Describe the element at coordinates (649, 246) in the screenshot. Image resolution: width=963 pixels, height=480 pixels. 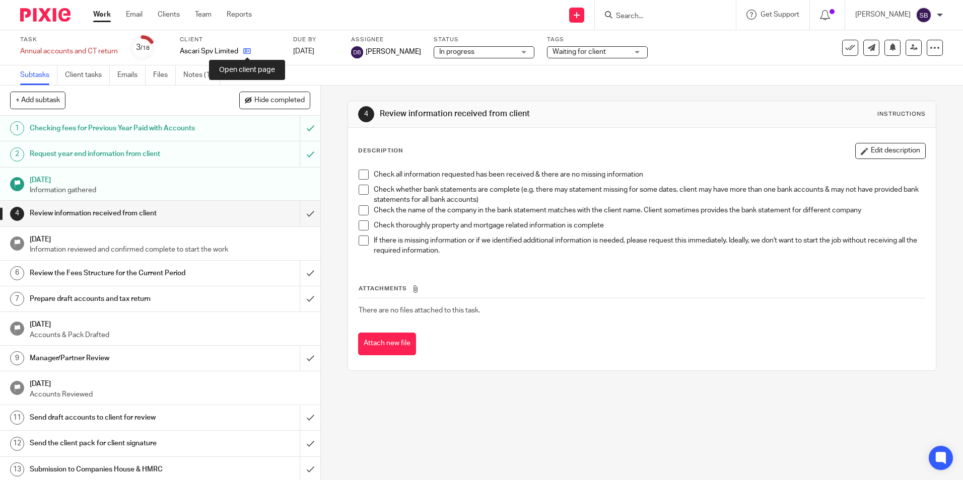
I see `p: If there is missing information or if we identified additional information is needed, please requ...` at that location.